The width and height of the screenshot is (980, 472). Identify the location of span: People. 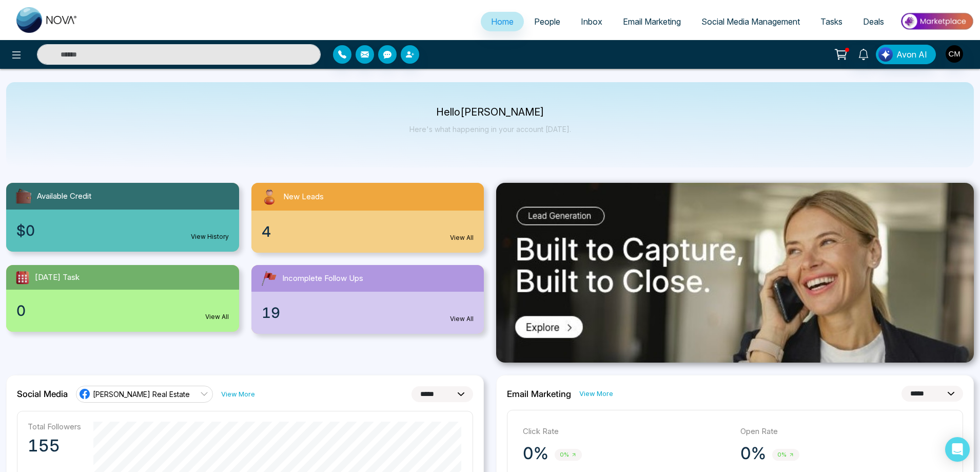
(547, 22).